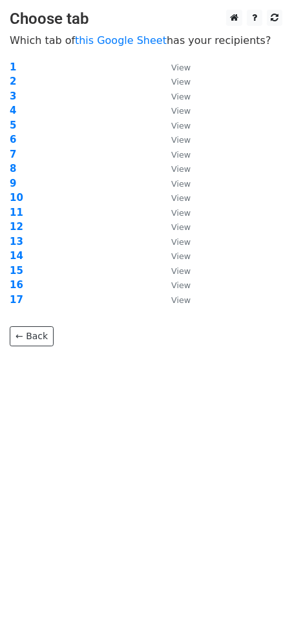 This screenshot has height=617, width=292. I want to click on strong: 17, so click(16, 300).